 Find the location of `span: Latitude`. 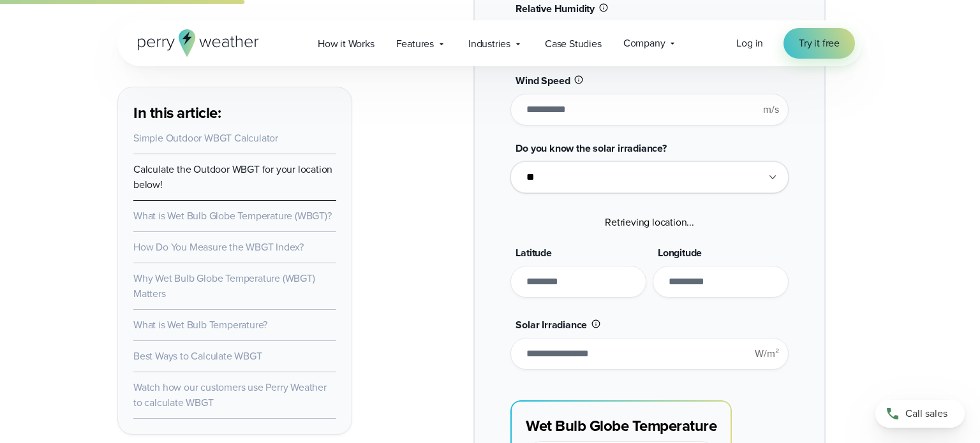

span: Latitude is located at coordinates (533, 253).